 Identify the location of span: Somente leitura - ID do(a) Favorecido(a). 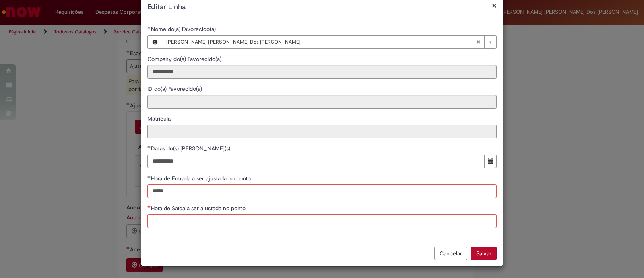
(175, 89).